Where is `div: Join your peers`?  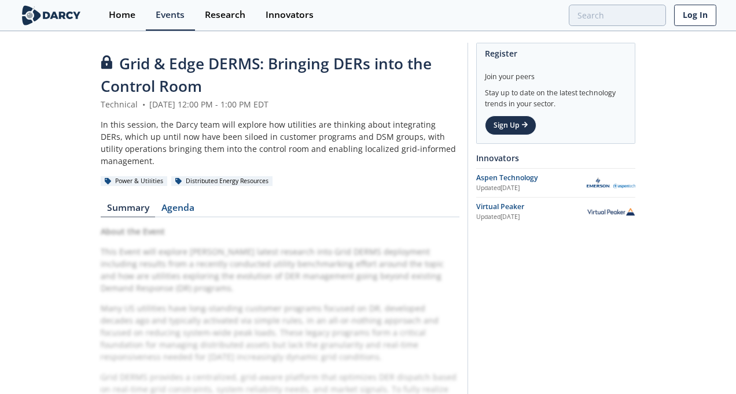 div: Join your peers is located at coordinates (555, 73).